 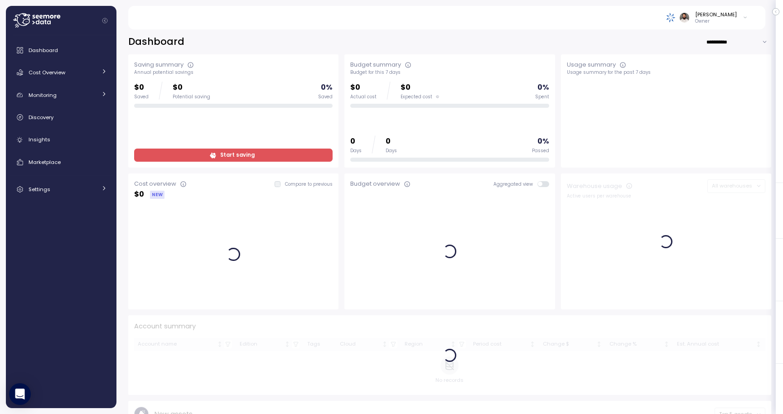 What do you see at coordinates (309, 185) in the screenshot?
I see `p: Compare to previous` at bounding box center [309, 185].